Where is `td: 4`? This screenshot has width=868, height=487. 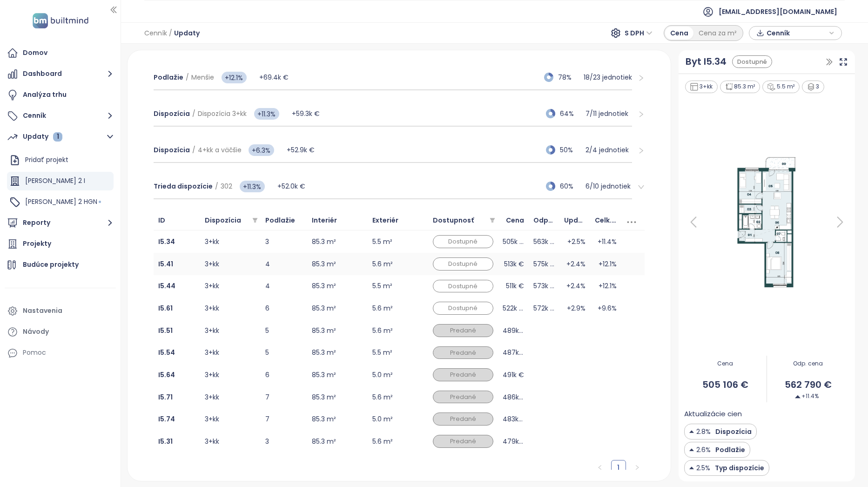 td: 4 is located at coordinates (284, 286).